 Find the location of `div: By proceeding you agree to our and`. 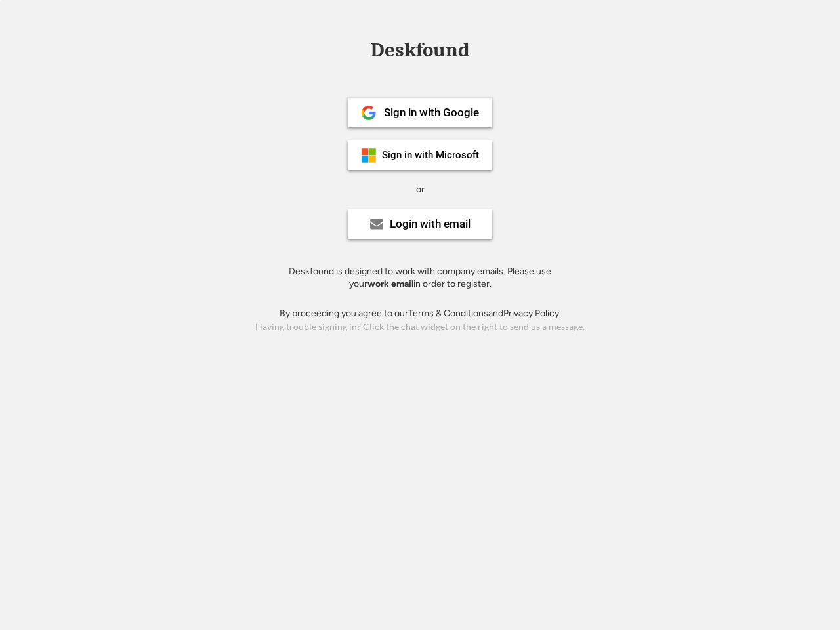

div: By proceeding you agree to our and is located at coordinates (420, 314).